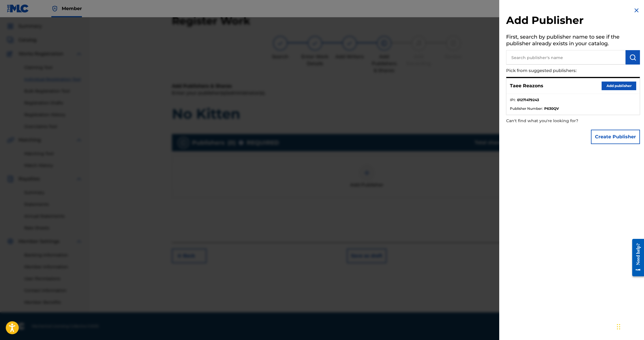  Describe the element at coordinates (513, 100) in the screenshot. I see `span: IPI :` at that location.